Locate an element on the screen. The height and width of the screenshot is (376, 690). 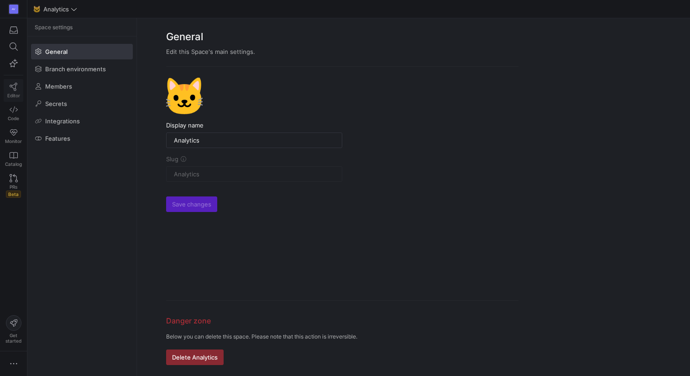
a: Secrets is located at coordinates (82, 104).